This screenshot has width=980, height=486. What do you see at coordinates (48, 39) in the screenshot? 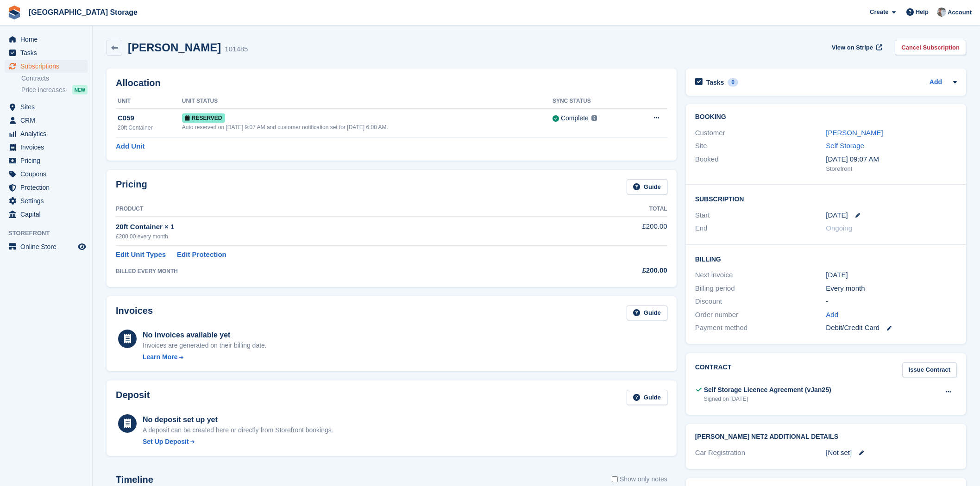
I see `span: Home` at bounding box center [48, 39].